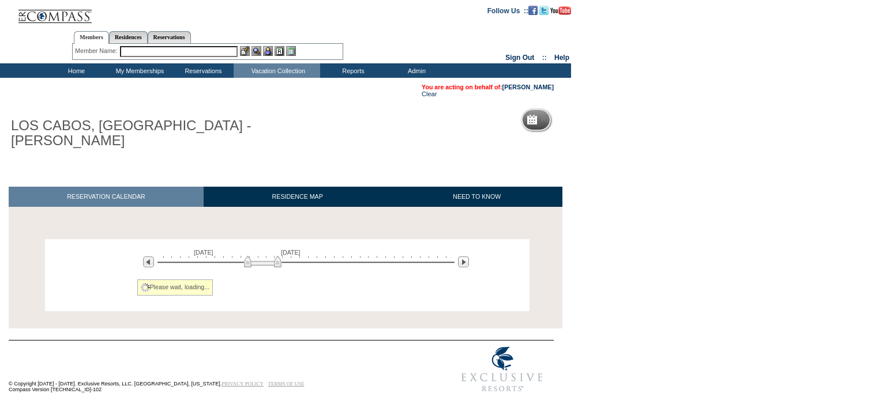 Image resolution: width=886 pixels, height=420 pixels. What do you see at coordinates (463, 262) in the screenshot?
I see `img: Next` at bounding box center [463, 262].